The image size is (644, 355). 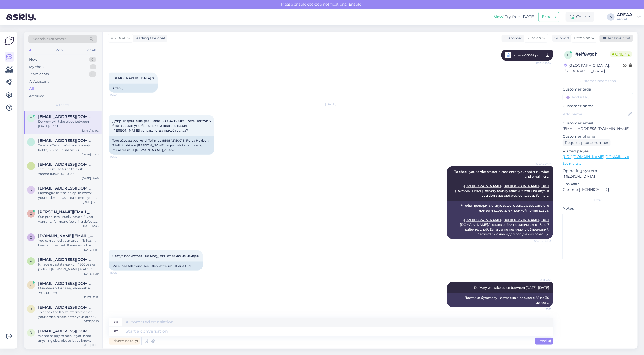 What do you see at coordinates (66, 212) in the screenshot?
I see `span: olga.saf@live.com` at bounding box center [66, 212].